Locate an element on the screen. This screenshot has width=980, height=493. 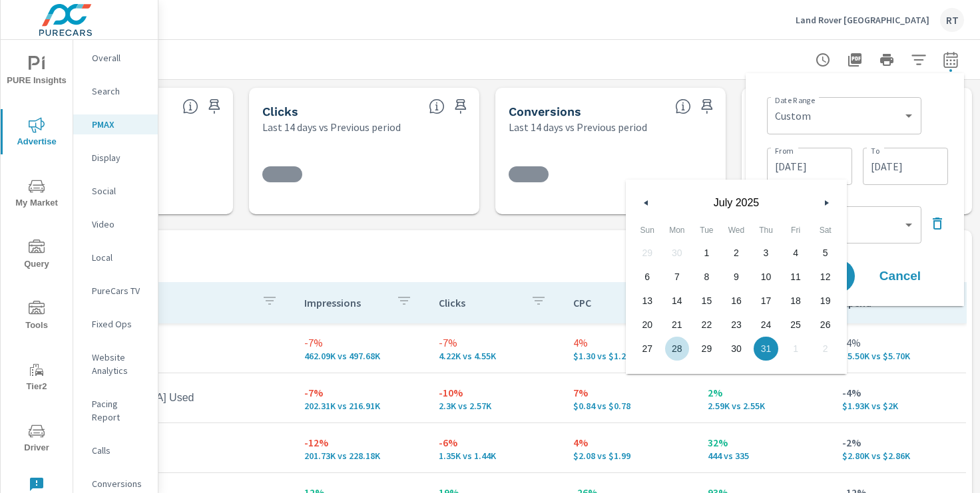
p: $1,928.03 vs $2,004.70 is located at coordinates (899, 406).